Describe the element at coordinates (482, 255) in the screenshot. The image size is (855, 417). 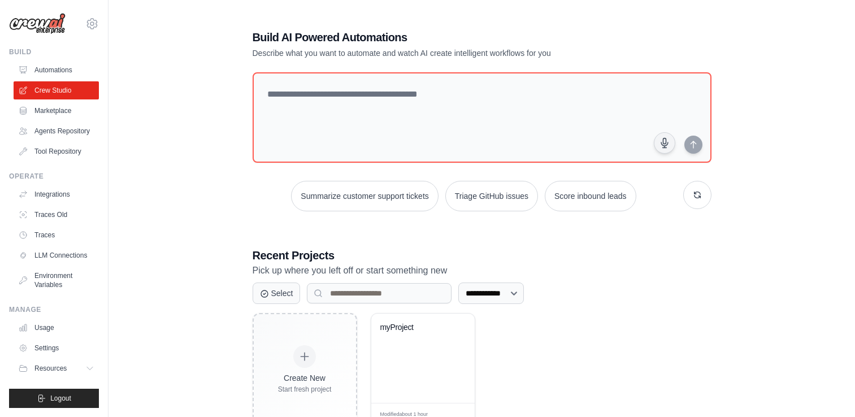
I see `h3: Recent Projects` at that location.